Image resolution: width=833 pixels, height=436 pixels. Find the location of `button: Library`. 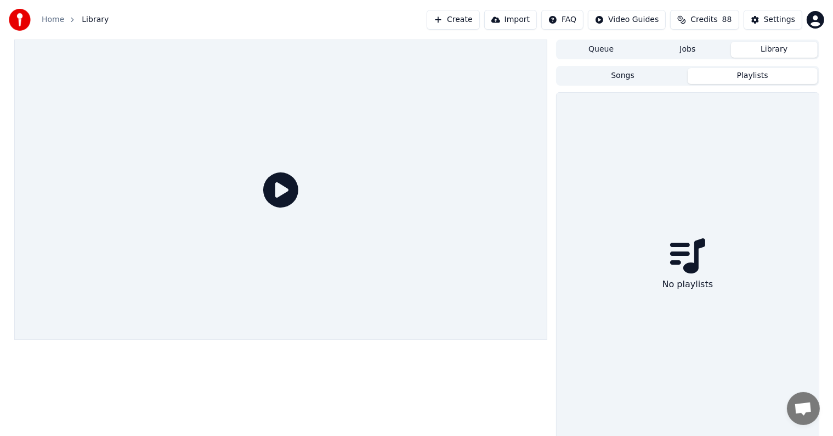

button: Library is located at coordinates (775, 49).